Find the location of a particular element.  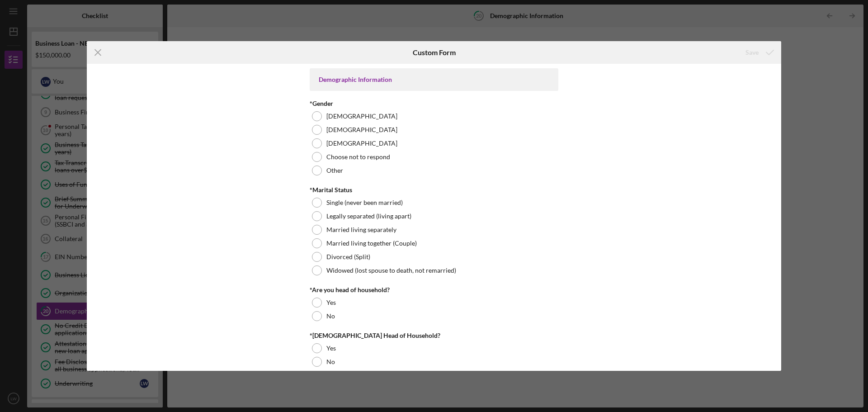

div: *Gender is located at coordinates (434, 104).